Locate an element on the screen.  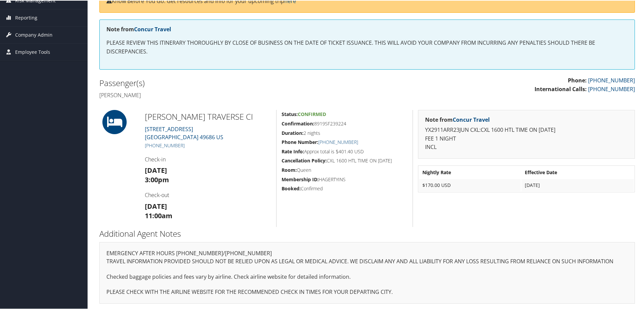
h5: HAGERTYINS is located at coordinates (344, 179).